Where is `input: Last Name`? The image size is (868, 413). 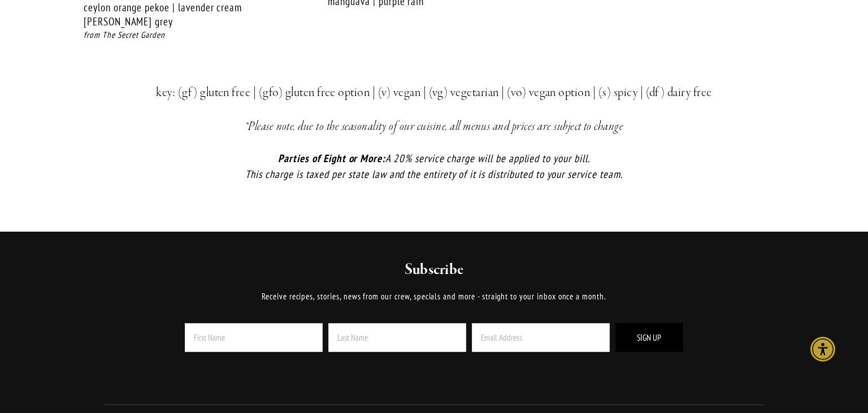 input: Last Name is located at coordinates (398, 337).